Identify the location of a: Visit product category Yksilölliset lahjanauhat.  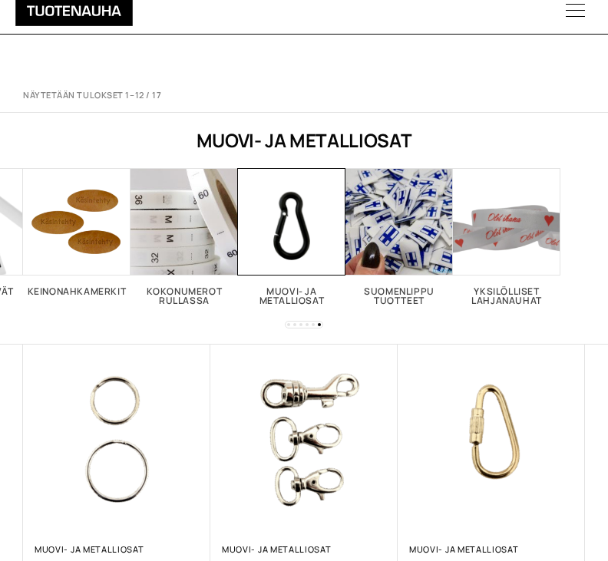
(506, 236).